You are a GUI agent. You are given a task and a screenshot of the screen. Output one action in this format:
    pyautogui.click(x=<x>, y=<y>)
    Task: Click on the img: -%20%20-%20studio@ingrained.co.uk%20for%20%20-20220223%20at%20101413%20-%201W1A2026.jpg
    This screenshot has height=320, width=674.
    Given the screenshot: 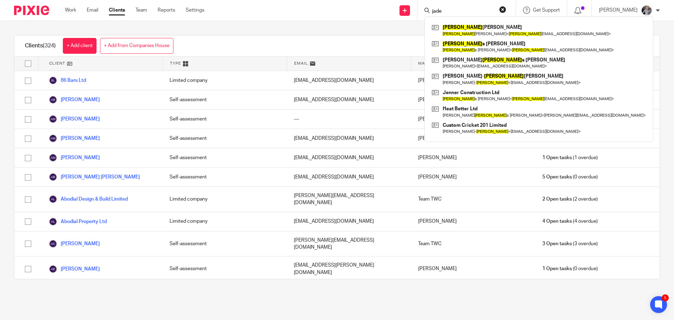 What is the action you would take?
    pyautogui.click(x=647, y=11)
    